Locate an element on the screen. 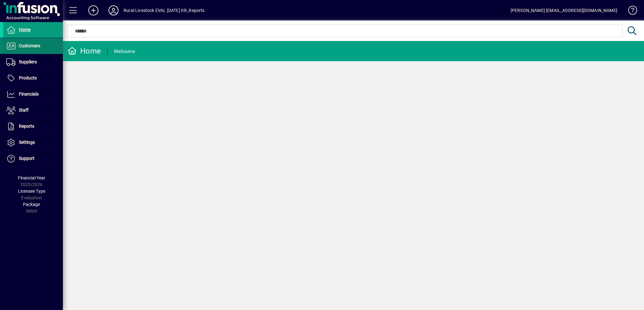  span: Staff is located at coordinates (24, 110).